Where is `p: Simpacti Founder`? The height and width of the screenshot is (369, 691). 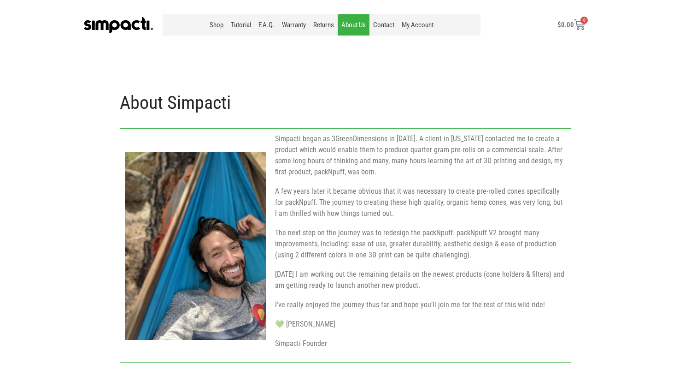 p: Simpacti Founder is located at coordinates (421, 343).